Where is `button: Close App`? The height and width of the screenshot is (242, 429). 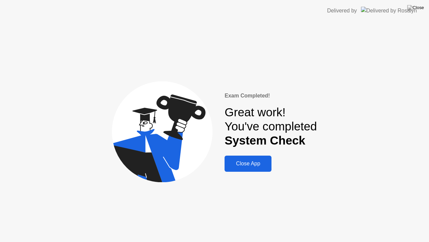
button: Close App is located at coordinates (248, 163).